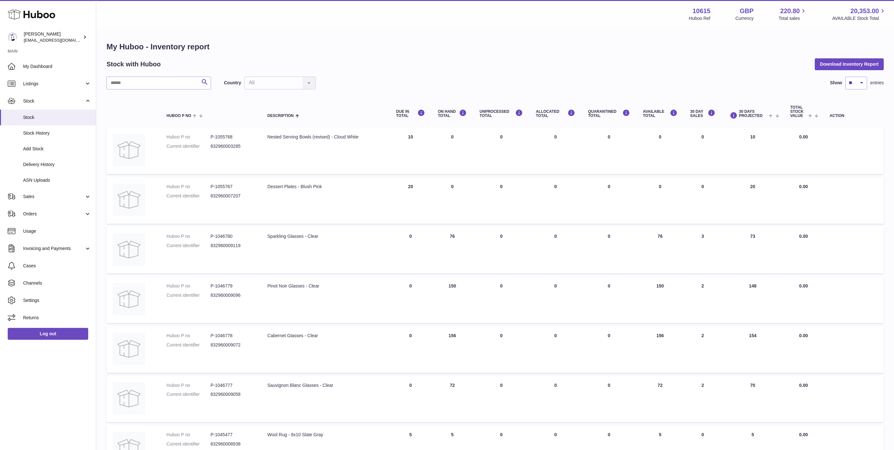 This screenshot has width=894, height=450. What do you see at coordinates (232, 386) in the screenshot?
I see `dd: P-1046777` at bounding box center [232, 386].